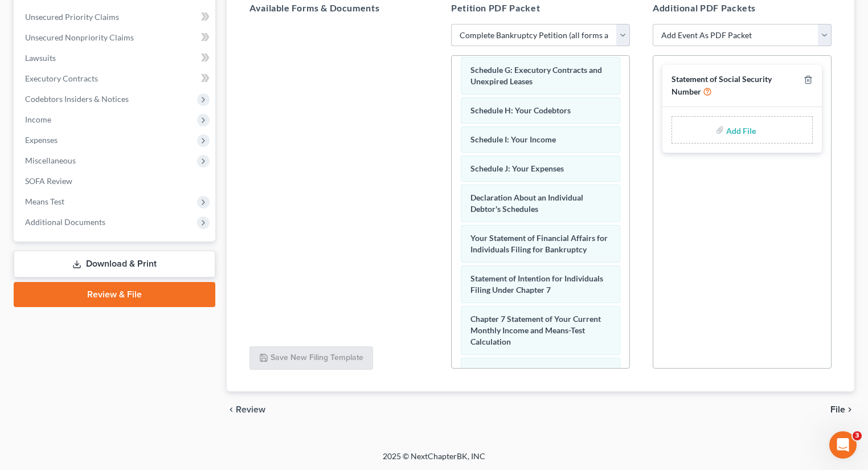  What do you see at coordinates (518, 168) in the screenshot?
I see `span: Schedule J: Your Expenses` at bounding box center [518, 168].